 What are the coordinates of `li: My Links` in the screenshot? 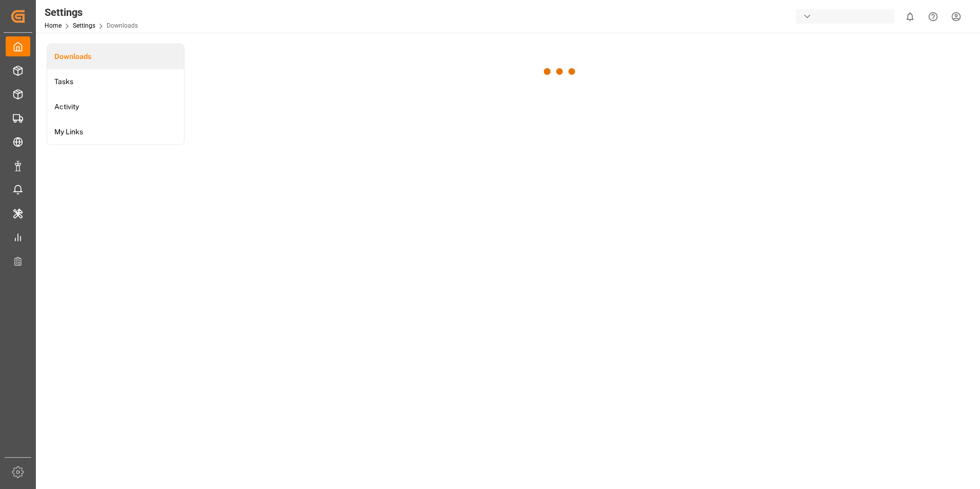 It's located at (116, 132).